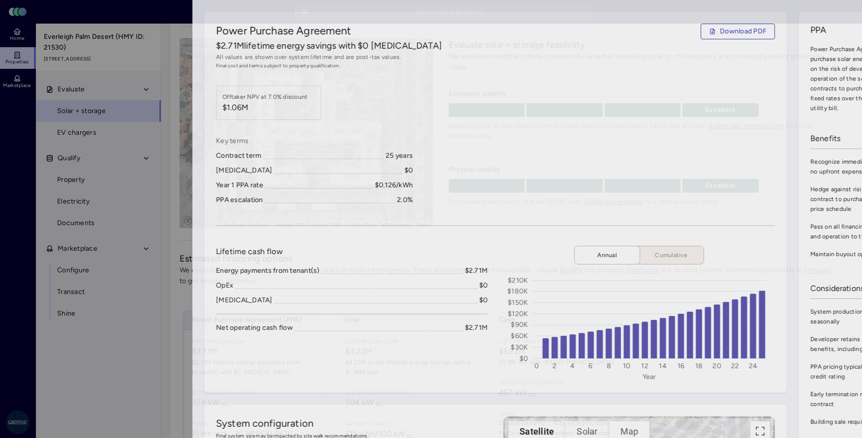 The image size is (862, 438). I want to click on text: $60K, so click(520, 336).